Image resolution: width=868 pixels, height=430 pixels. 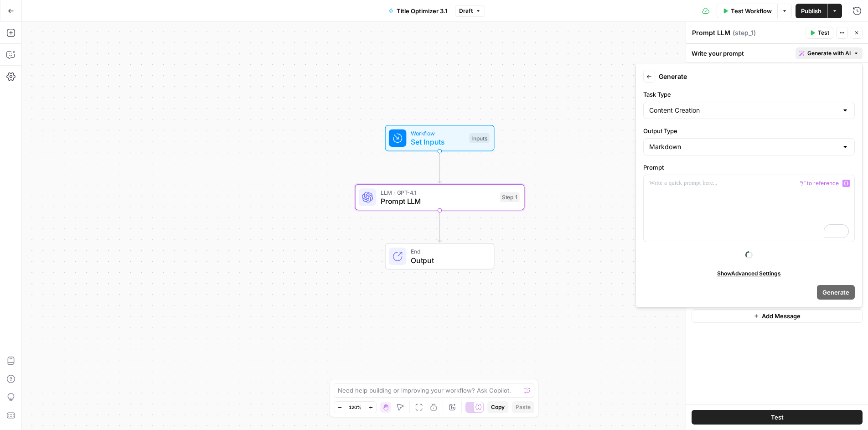 I want to click on div: WorkflowSet InputsInputs, so click(x=440, y=139).